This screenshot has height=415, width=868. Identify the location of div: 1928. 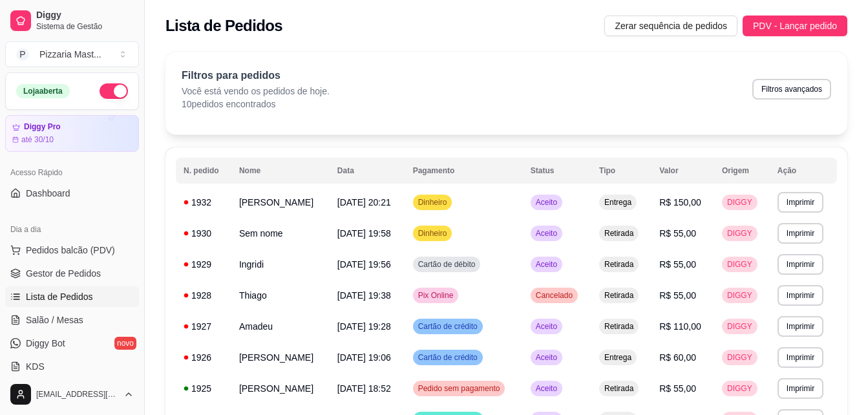
(204, 296).